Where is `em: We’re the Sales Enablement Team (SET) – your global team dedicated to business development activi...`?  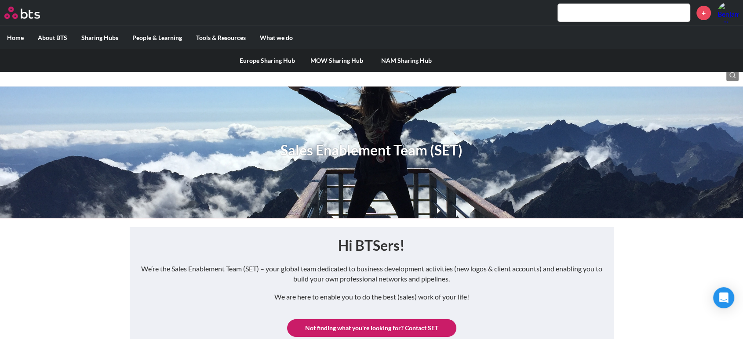 em: We’re the Sales Enablement Team (SET) – your global team dedicated to business development activi... is located at coordinates (371, 273).